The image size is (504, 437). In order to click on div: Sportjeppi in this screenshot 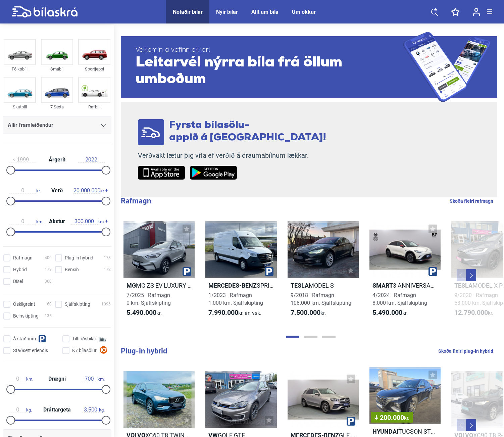, I will do `click(94, 69)`.